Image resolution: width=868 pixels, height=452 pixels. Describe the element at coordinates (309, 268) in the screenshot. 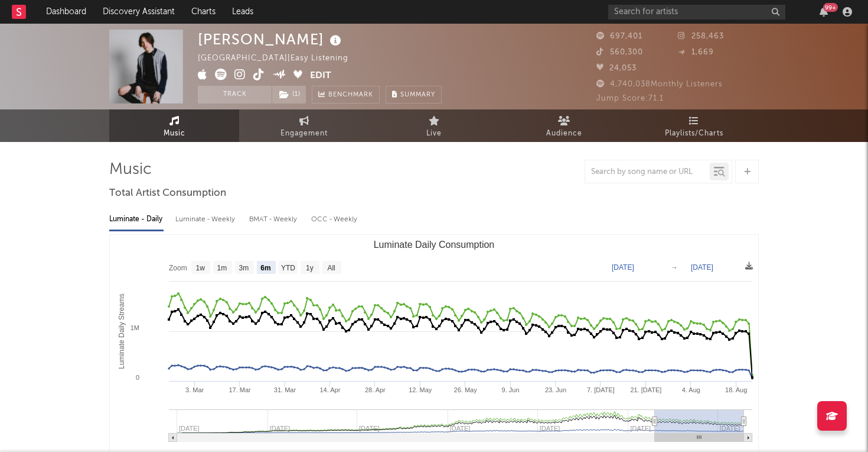

I see `text: 1y` at that location.